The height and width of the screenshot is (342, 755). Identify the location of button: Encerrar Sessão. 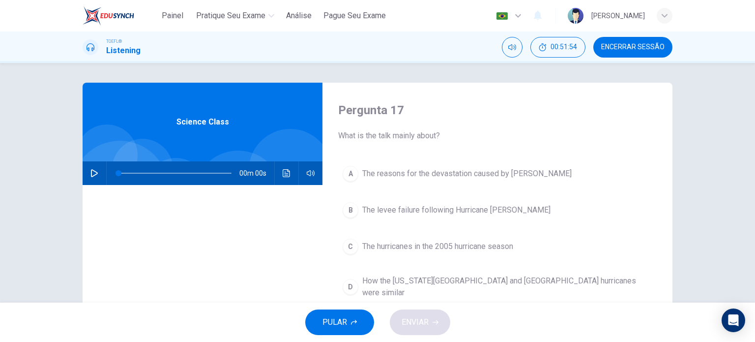
(633, 47).